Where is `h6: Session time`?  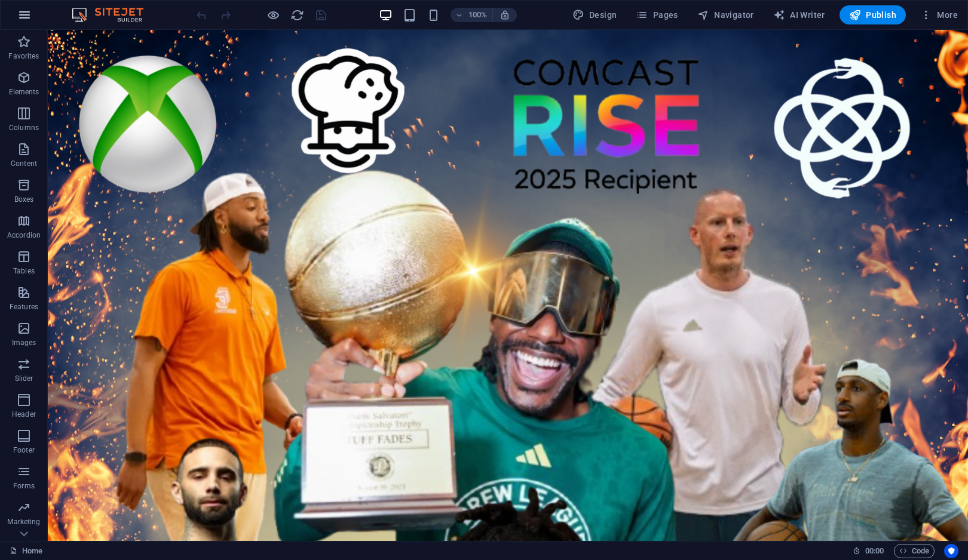
h6: Session time is located at coordinates (868, 551).